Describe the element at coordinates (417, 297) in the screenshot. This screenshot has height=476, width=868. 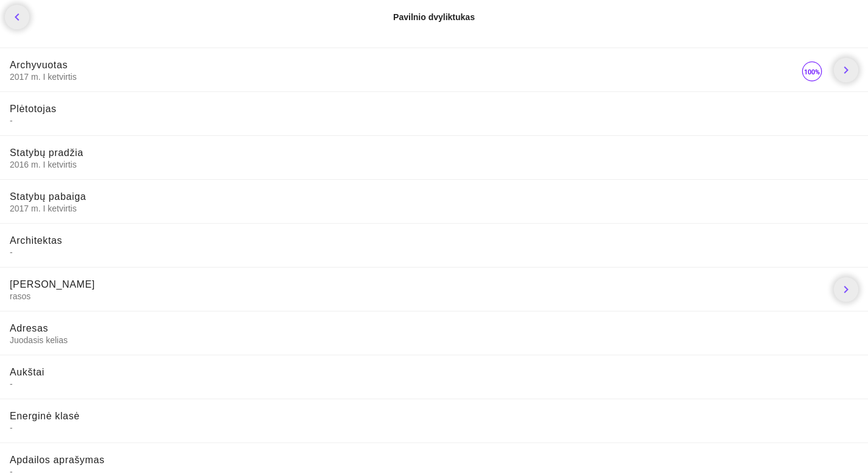
I see `span: rasos` at that location.